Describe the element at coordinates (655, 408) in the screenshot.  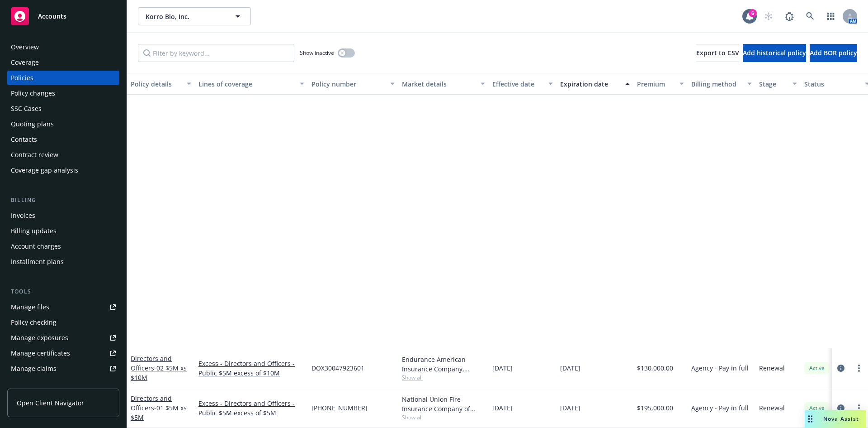
I see `span: $195,000.00` at that location.